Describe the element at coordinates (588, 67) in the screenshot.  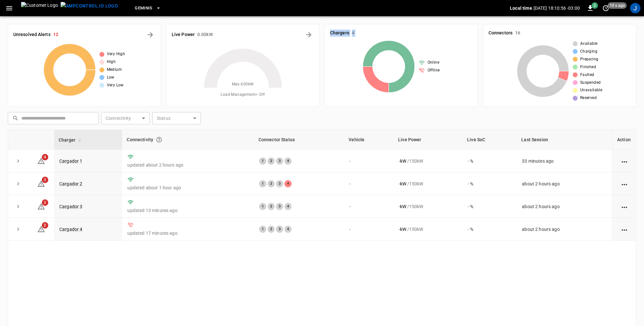
I see `span: Finished` at that location.